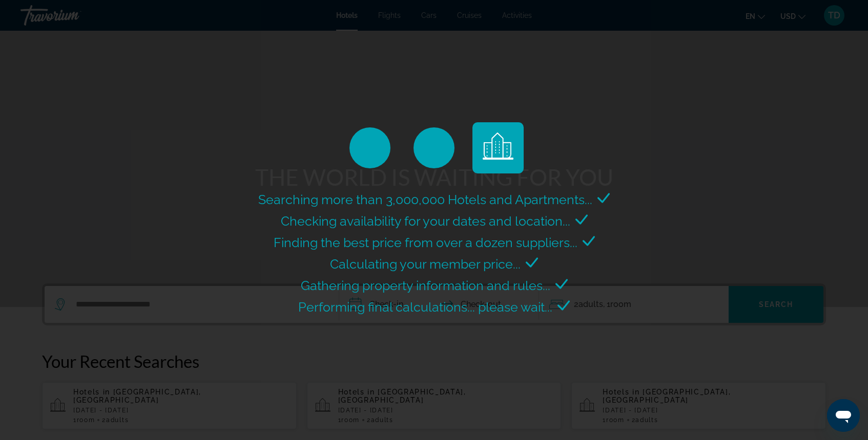  Describe the element at coordinates (425, 264) in the screenshot. I see `span: Calculating your member price...` at that location.